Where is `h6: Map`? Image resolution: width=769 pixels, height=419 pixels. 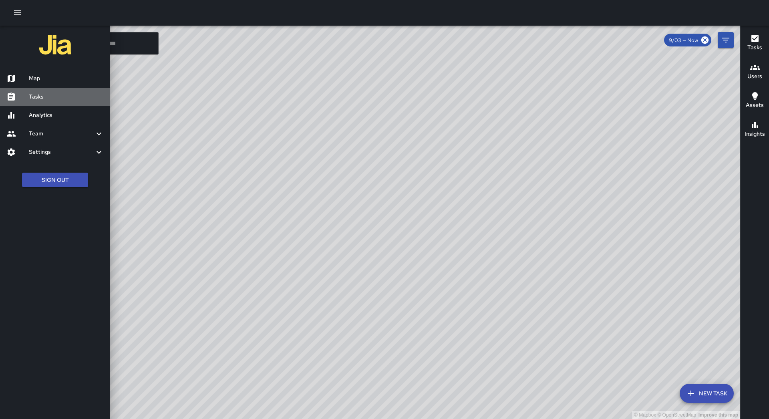
h6: Map is located at coordinates (66, 79).